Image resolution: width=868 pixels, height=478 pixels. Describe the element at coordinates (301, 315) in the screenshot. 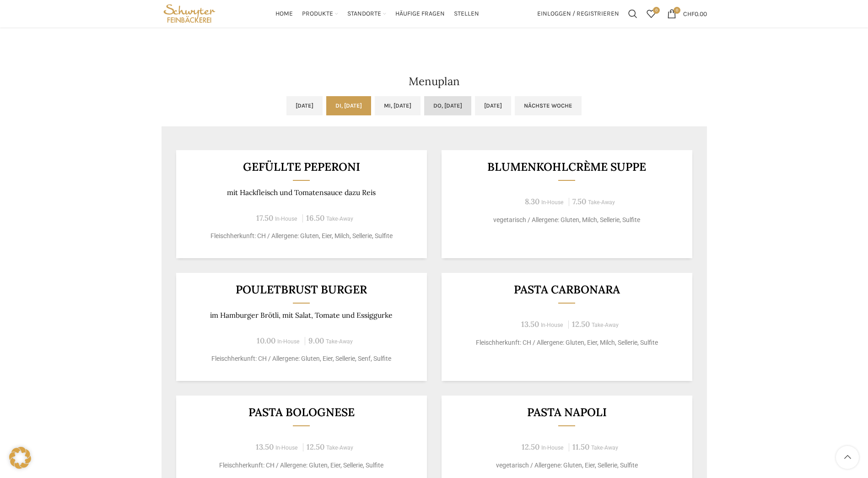

I see `p: im Hamburger Brötli, mit Salat, Tomate und Essiggurke` at that location.